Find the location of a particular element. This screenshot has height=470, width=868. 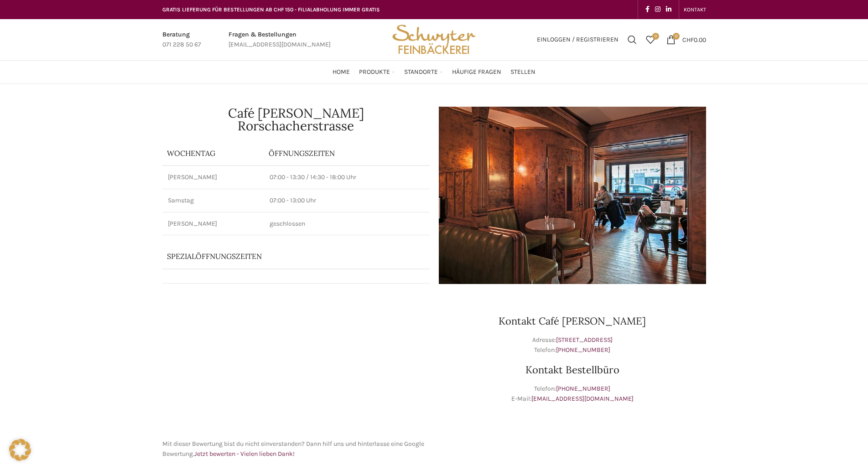

a: 0 is located at coordinates (651, 40).